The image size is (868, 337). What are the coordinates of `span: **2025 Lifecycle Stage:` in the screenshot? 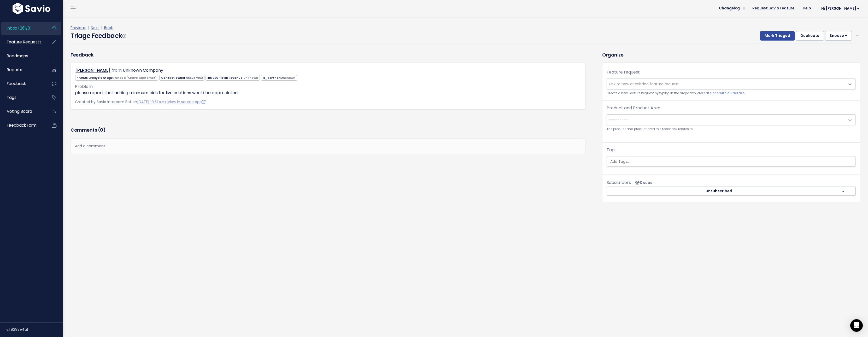 It's located at (117, 78).